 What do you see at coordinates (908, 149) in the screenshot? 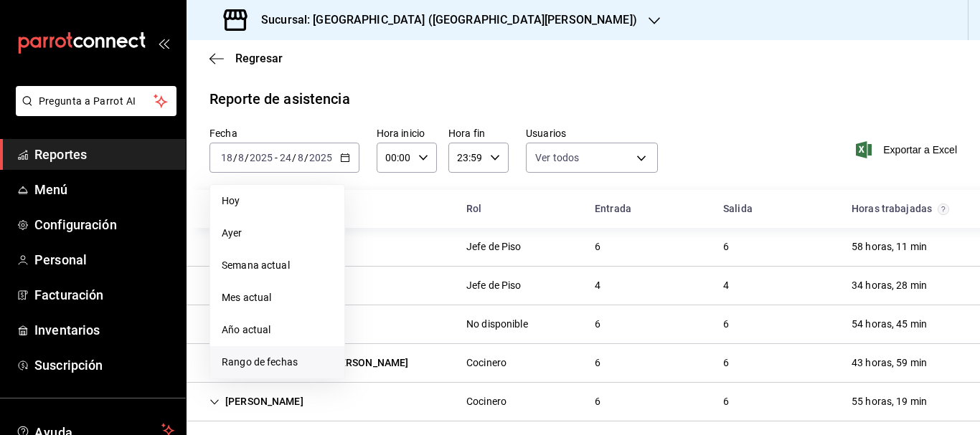
I see `span: Exportar a Excel` at bounding box center [908, 149].